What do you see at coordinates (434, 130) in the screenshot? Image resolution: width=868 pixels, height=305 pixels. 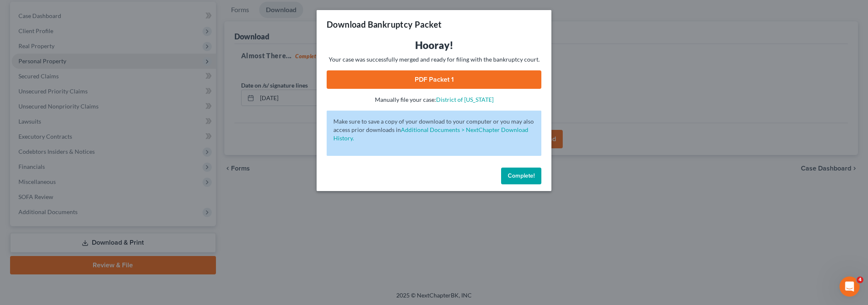 I see `p: Make sure to save a copy of your download to your computer or you may also access prior downloads in` at bounding box center [434, 130].